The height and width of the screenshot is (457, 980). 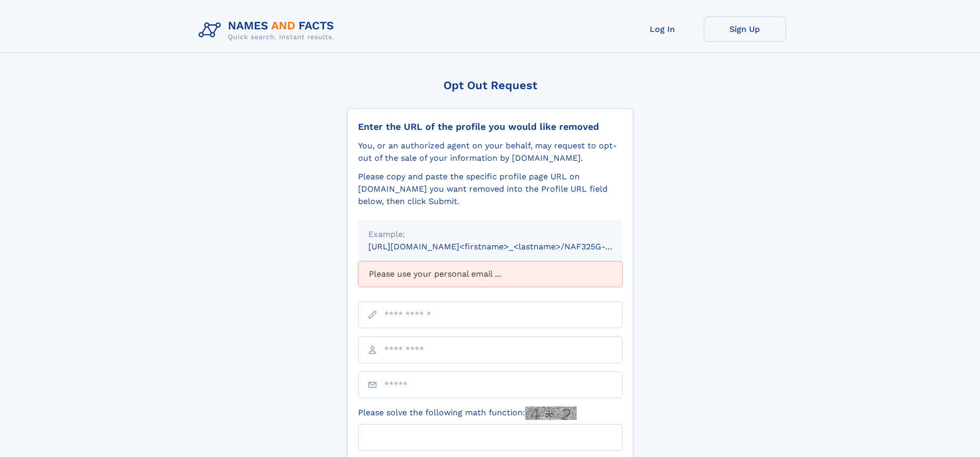 What do you see at coordinates (662, 29) in the screenshot?
I see `a: Log In` at bounding box center [662, 29].